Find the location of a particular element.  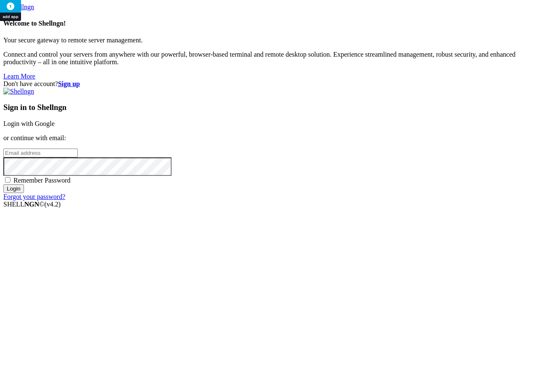

span: SHELL © is located at coordinates (32, 204).